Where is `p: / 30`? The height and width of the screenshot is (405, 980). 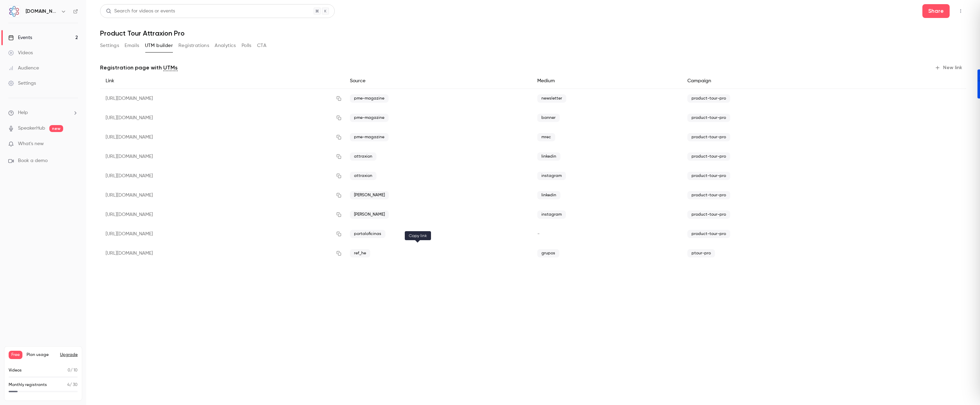 p: / 30 is located at coordinates (73, 385).